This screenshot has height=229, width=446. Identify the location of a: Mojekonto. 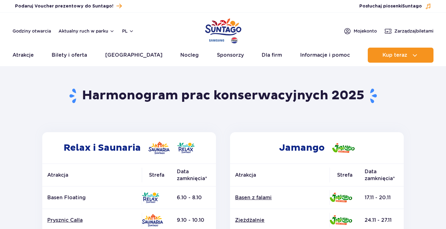
(360, 31).